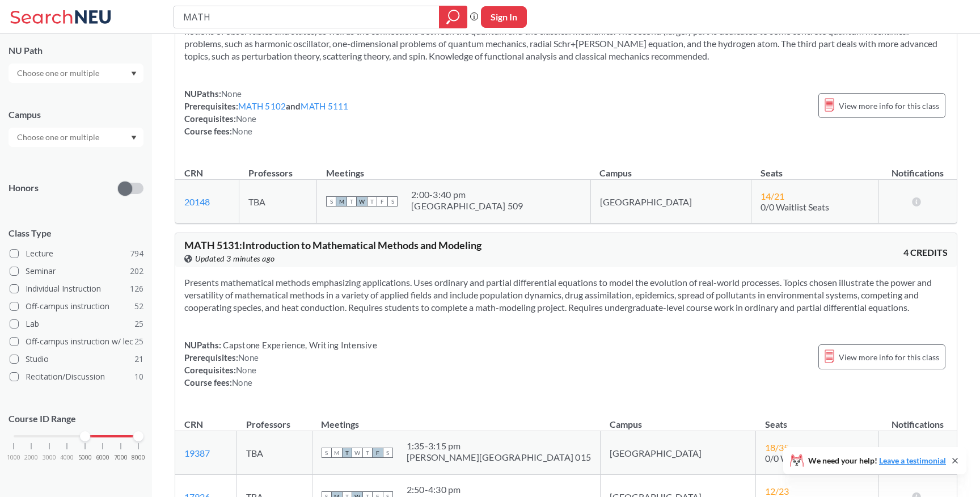 The width and height of the screenshot is (980, 497). Describe the element at coordinates (772, 196) in the screenshot. I see `span: 14 / 21` at that location.